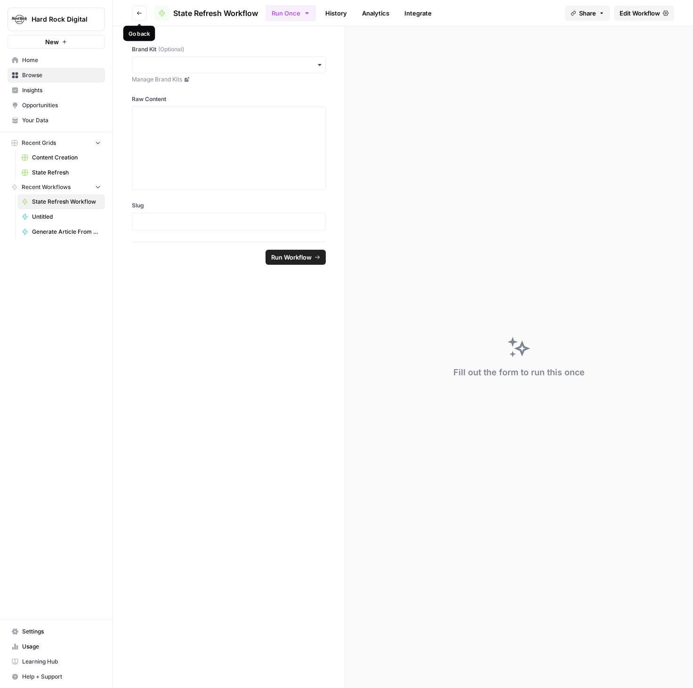  What do you see at coordinates (229, 206) in the screenshot?
I see `label: Slug` at bounding box center [229, 206].